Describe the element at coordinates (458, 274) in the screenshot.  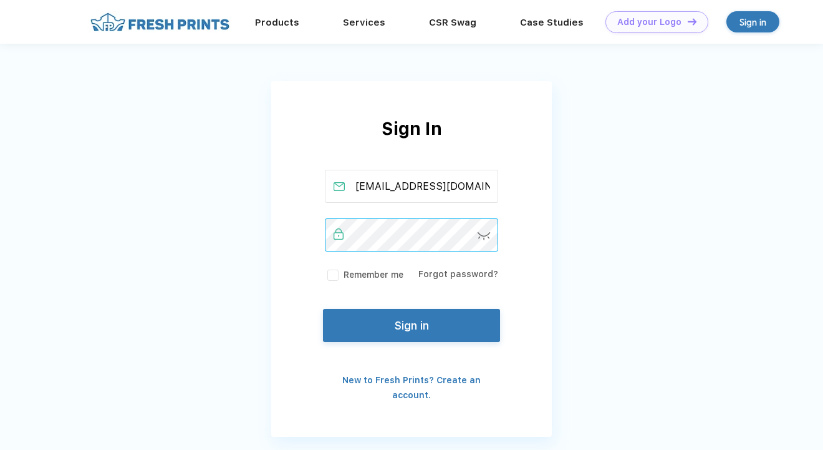
I see `a: Forgot password?` at that location.